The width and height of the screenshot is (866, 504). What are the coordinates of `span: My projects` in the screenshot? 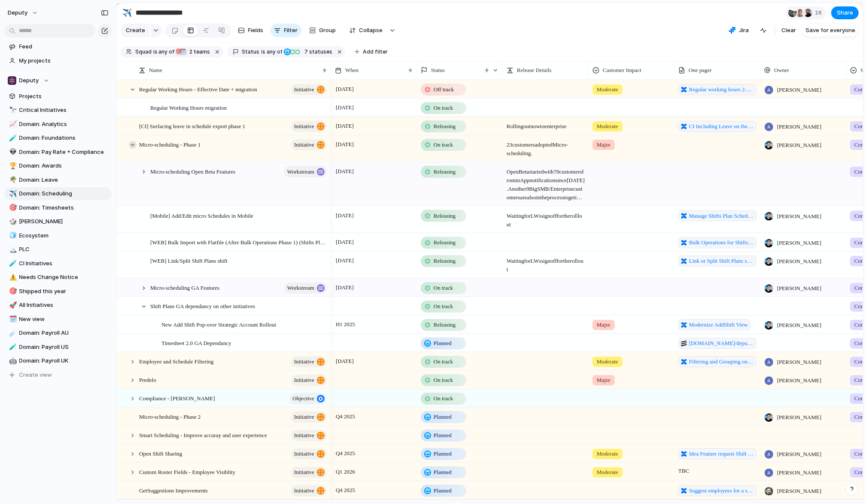 It's located at (64, 61).